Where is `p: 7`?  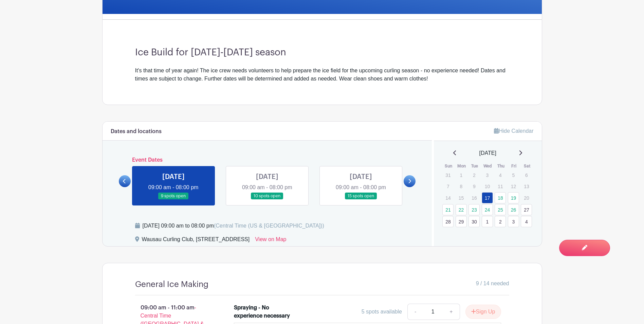 p: 7 is located at coordinates (448, 186).